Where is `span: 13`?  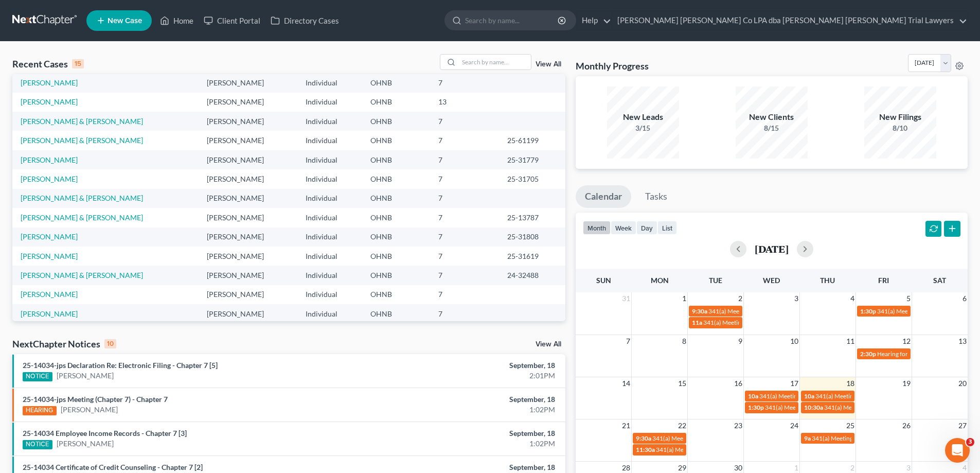 span: 13 is located at coordinates (962, 341).